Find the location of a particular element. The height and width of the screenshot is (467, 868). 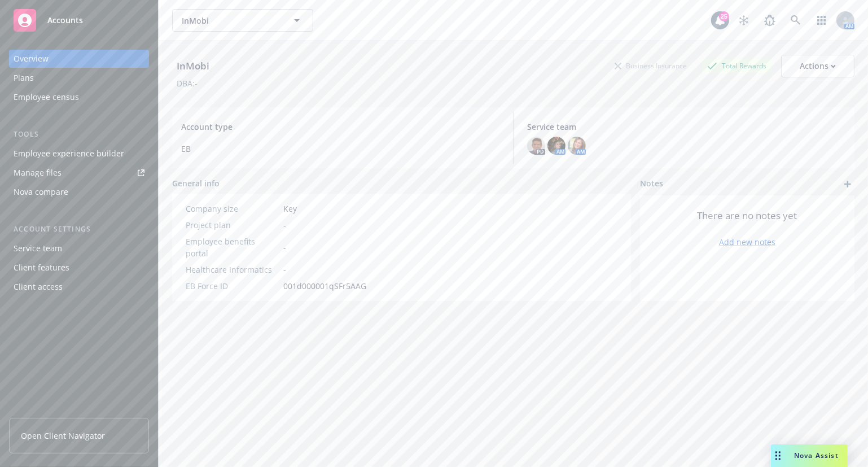

span: Service team is located at coordinates (686, 126).